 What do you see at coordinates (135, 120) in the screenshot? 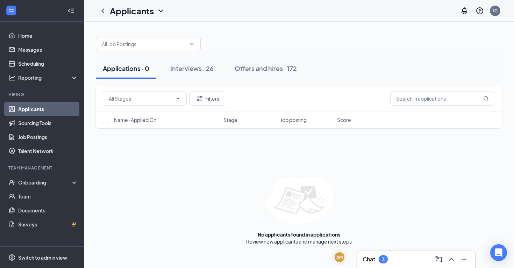
I see `span: Name · Applied On` at bounding box center [135, 120].